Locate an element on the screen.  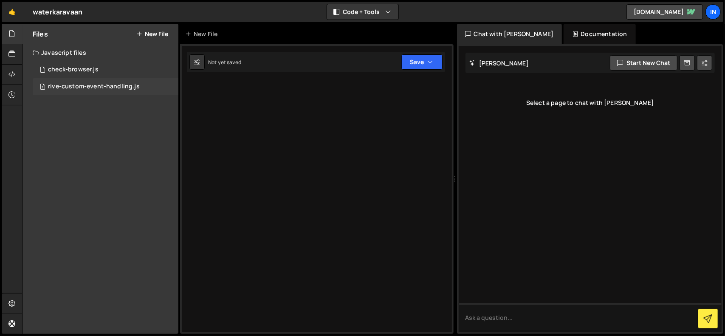
div: Javascript files is located at coordinates (100, 53).